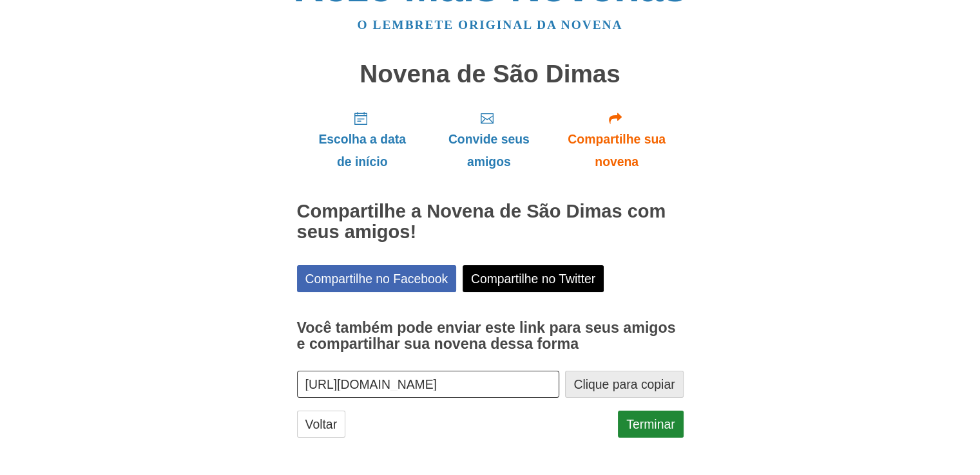  Describe the element at coordinates (481, 221) in the screenshot. I see `font: Compartilhe a Novena de São Dimas com seus amigos!` at that location.